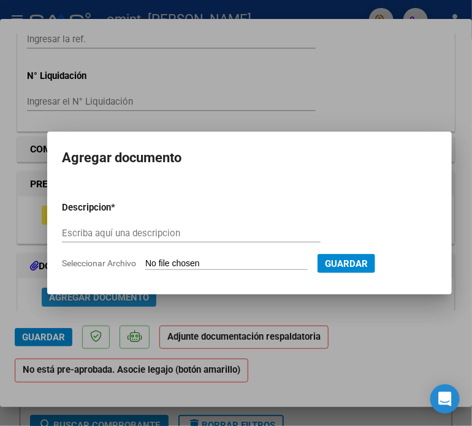 This screenshot has height=426, width=472. Describe the element at coordinates (118, 208) in the screenshot. I see `p: Descripcion` at that location.